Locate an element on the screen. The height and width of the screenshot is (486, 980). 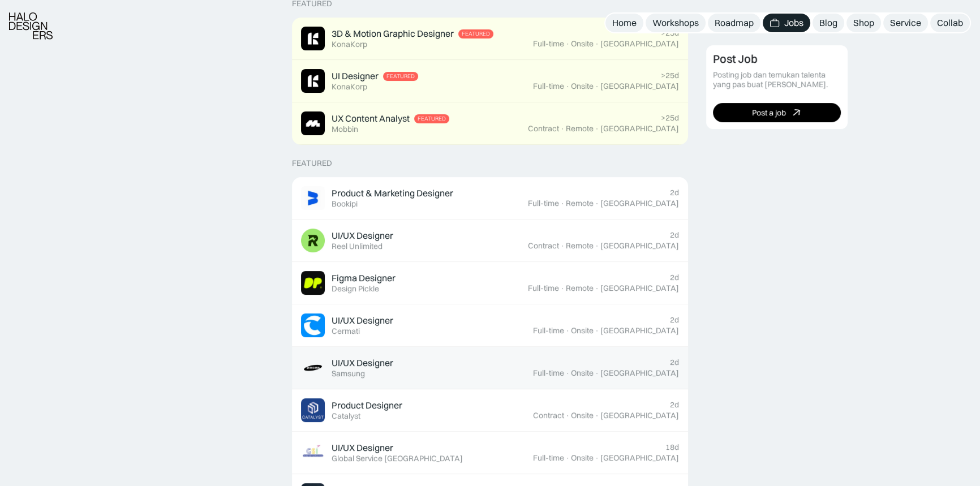
div: Workshops is located at coordinates (675, 22).